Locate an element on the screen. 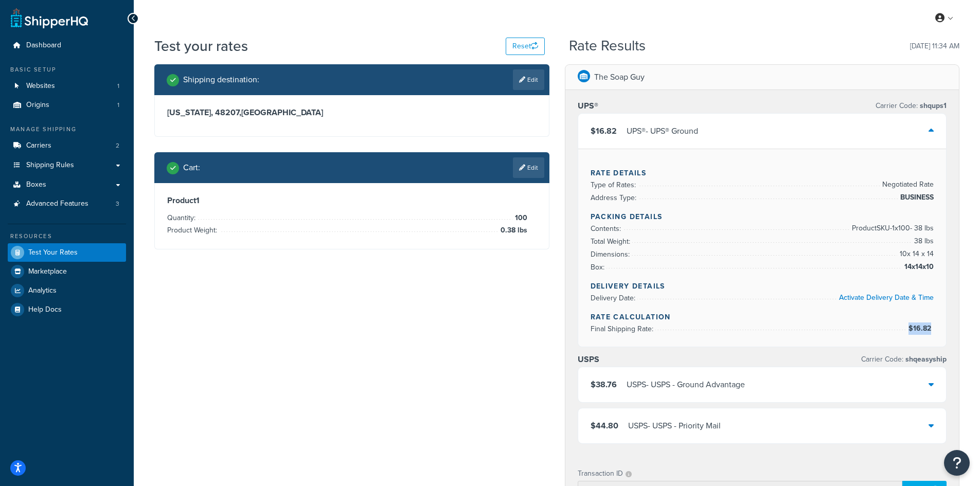  a: Advanced Features3 is located at coordinates (67, 203).